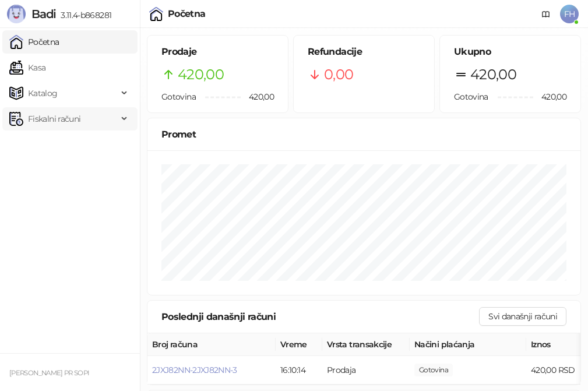  What do you see at coordinates (298, 344) in the screenshot?
I see `th: Vreme` at bounding box center [298, 344].